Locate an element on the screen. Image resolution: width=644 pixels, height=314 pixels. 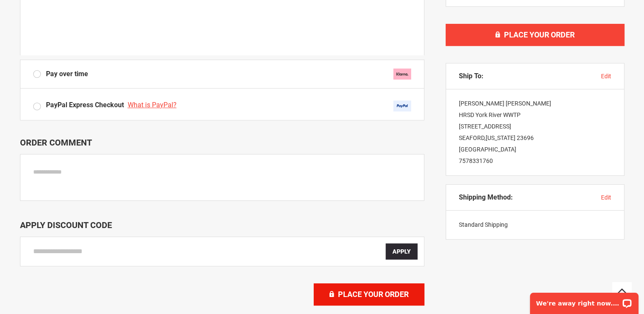
a: What is PayPal? is located at coordinates (153, 105).